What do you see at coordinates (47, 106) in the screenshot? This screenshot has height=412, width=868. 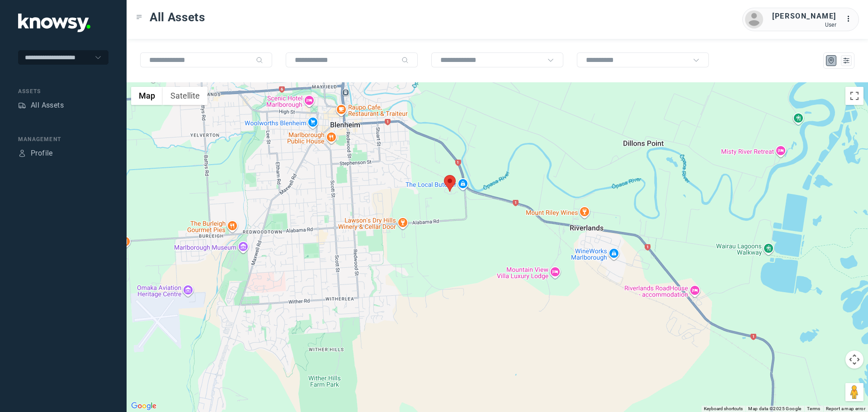 I see `div: All Assets` at bounding box center [47, 106].